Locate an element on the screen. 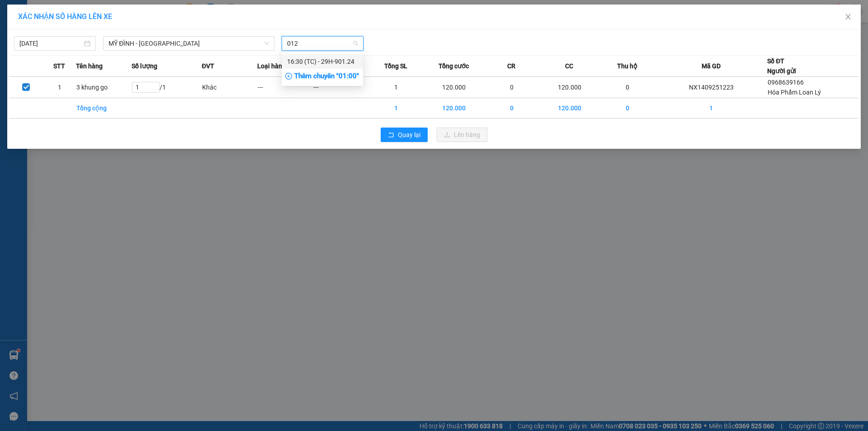  span: Số lượng is located at coordinates (145, 66).